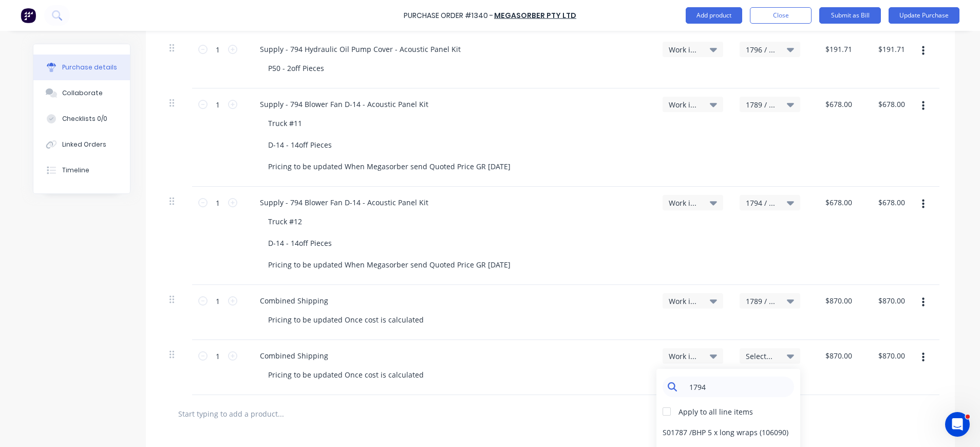 Image resolution: width=980 pixels, height=447 pixels. What do you see at coordinates (89, 67) in the screenshot?
I see `div: Purchase details` at bounding box center [89, 67].